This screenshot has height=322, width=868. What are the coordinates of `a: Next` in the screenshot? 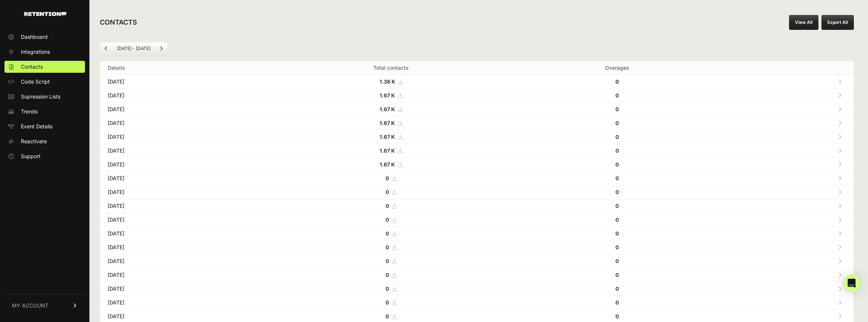 It's located at (161, 49).